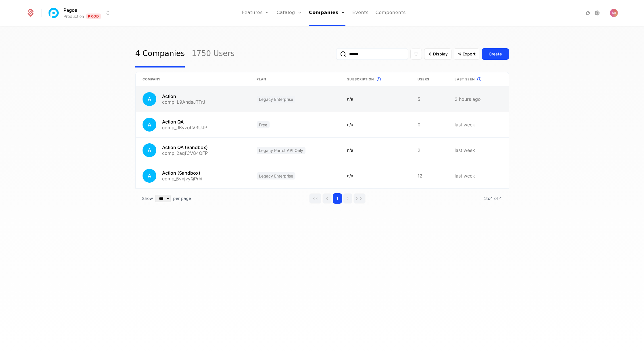 The width and height of the screenshot is (644, 353). I want to click on span: Export, so click(469, 54).